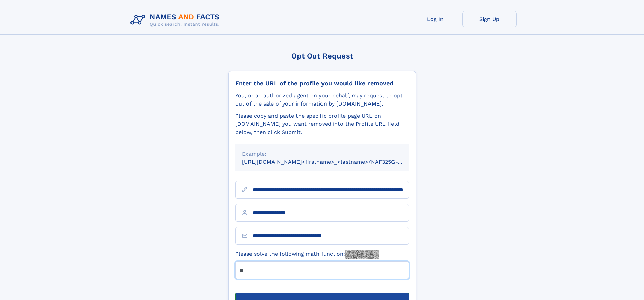 This screenshot has width=644, height=300. What do you see at coordinates (176, 20) in the screenshot?
I see `img: Logo Names and Facts` at bounding box center [176, 20].